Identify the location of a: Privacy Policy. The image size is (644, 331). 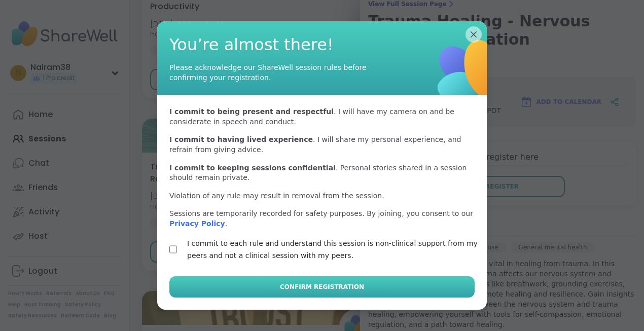
(197, 224).